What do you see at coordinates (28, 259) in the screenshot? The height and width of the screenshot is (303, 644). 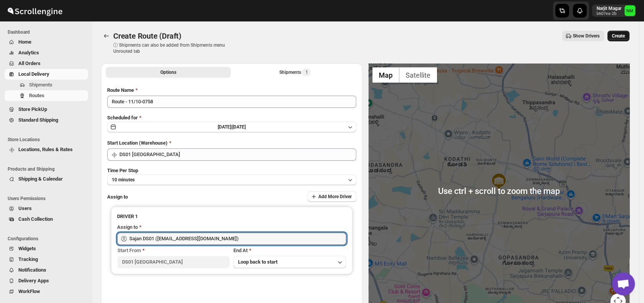 I see `span: Tracking` at bounding box center [28, 259].